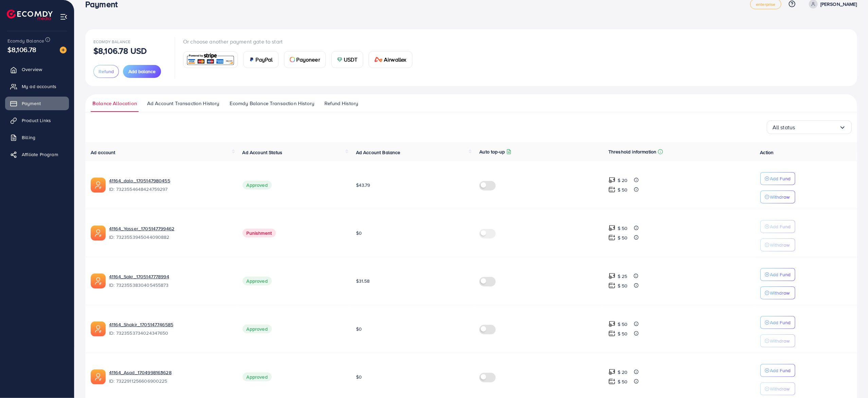 The image size is (868, 398). Describe the element at coordinates (810, 127) in the screenshot. I see `div: Search for option` at that location.